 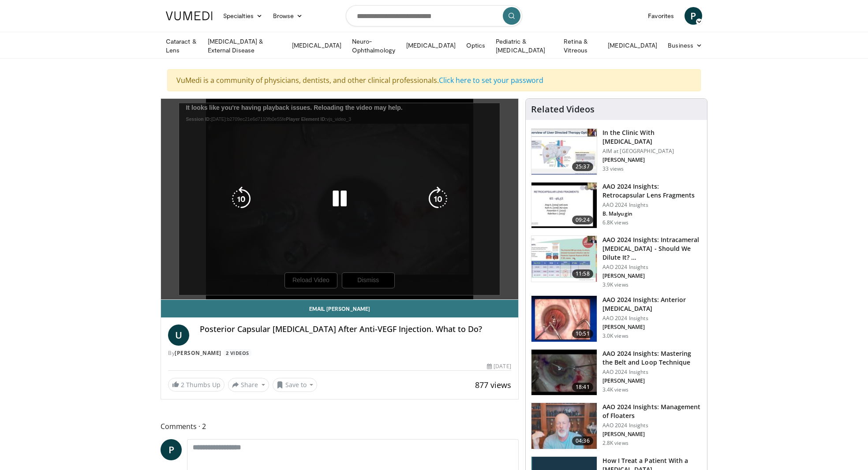 I want to click on p: 3.9K views, so click(x=615, y=285).